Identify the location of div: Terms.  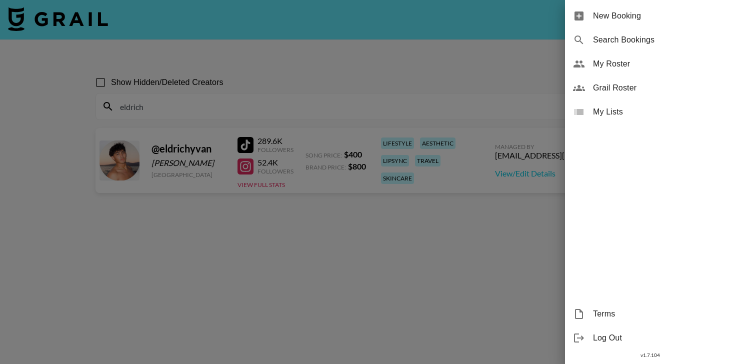
(650, 314).